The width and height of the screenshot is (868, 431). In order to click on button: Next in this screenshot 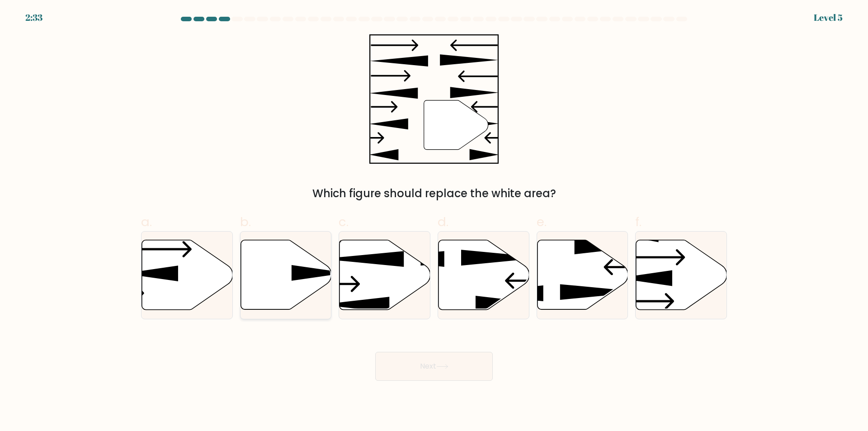, I will do `click(434, 367)`.